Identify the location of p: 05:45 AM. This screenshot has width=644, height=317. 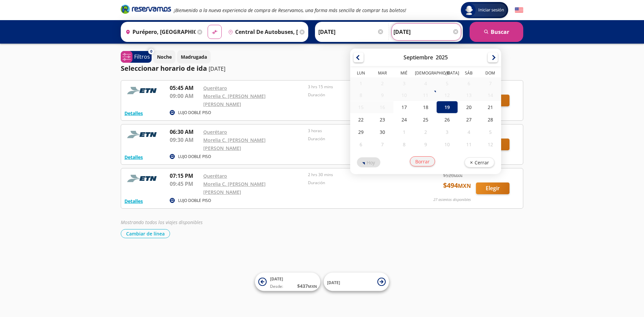
(185, 88).